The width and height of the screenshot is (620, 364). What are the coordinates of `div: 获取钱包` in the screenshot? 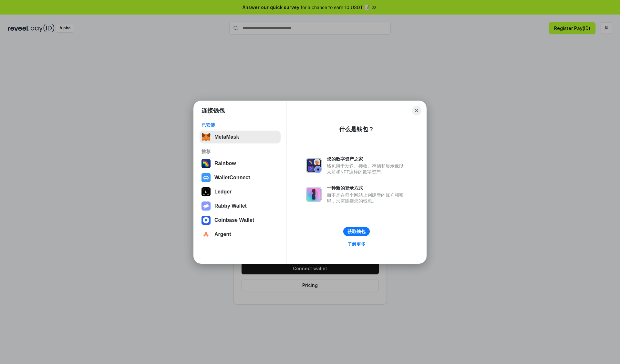 It's located at (356, 232).